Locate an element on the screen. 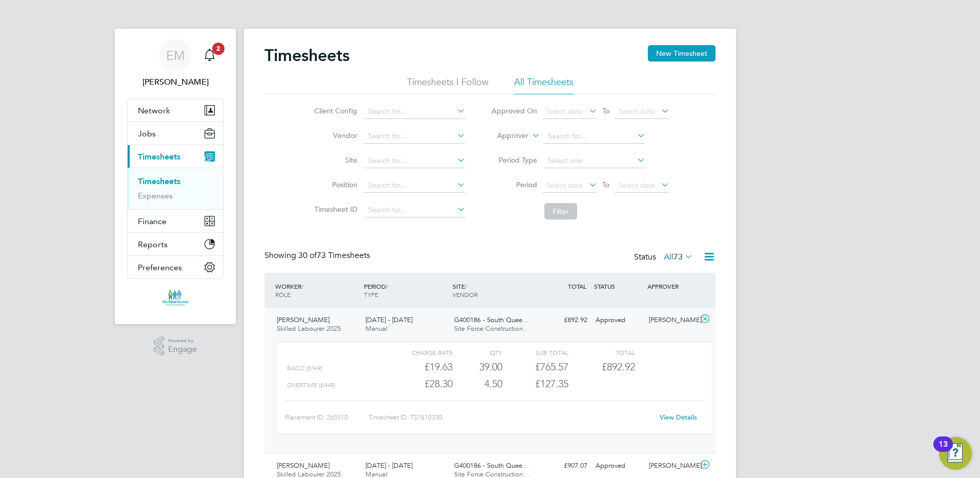 This screenshot has height=478, width=980. label: Approver is located at coordinates (506, 136).